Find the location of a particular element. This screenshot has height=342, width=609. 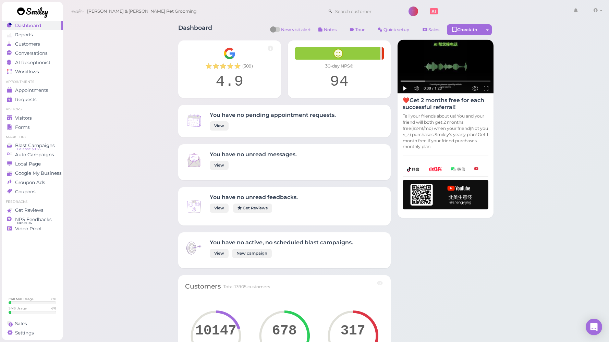

img: douyin-2727e60b7b0d5d1bbe969c21619e8014.png is located at coordinates (413, 169).